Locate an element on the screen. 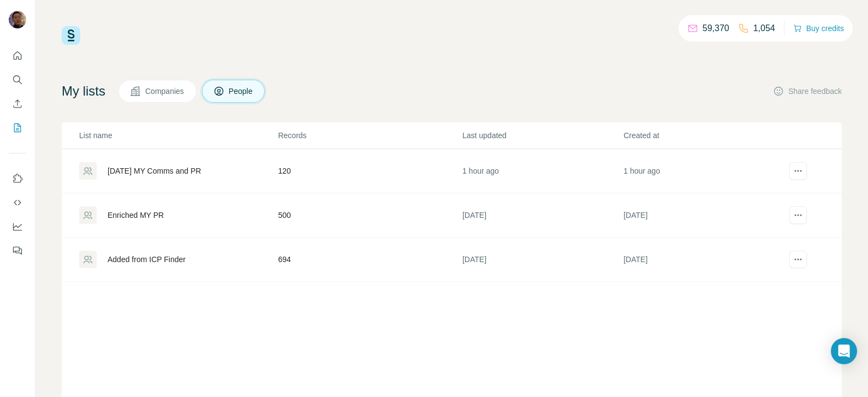 The width and height of the screenshot is (868, 397). img: Surfe Logo is located at coordinates (71, 36).